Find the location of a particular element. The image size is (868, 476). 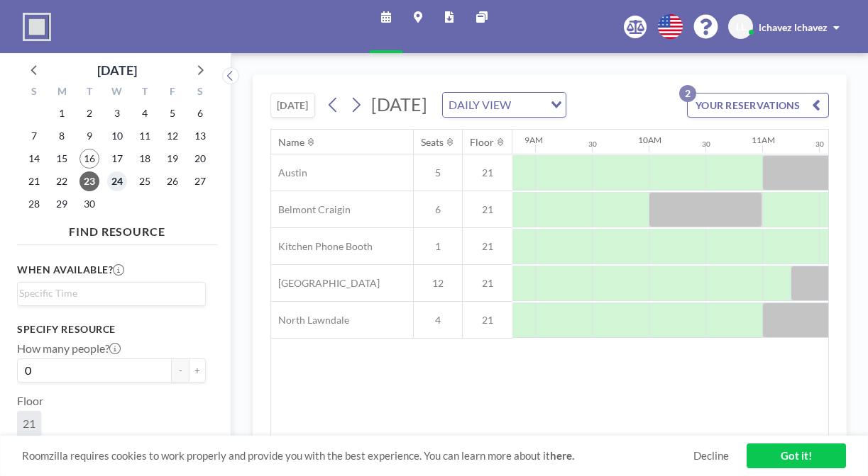

span: Sunday, September 28, 2025 is located at coordinates (34, 204).